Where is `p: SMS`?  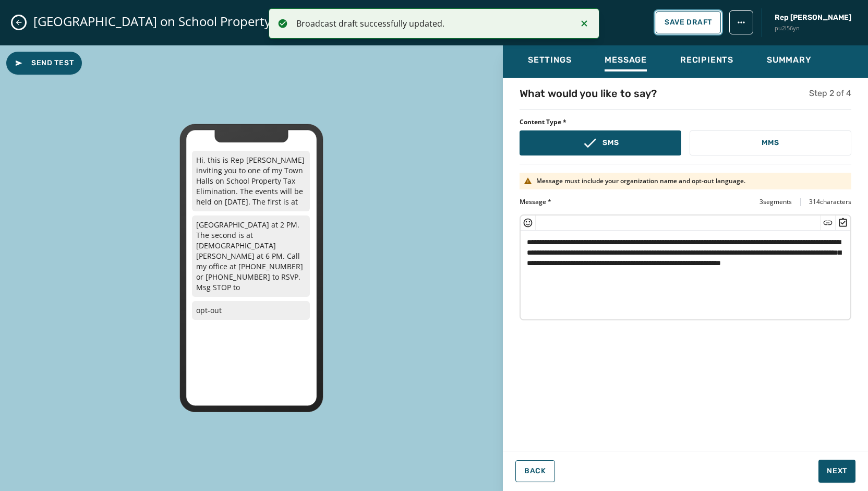 p: SMS is located at coordinates (610, 143).